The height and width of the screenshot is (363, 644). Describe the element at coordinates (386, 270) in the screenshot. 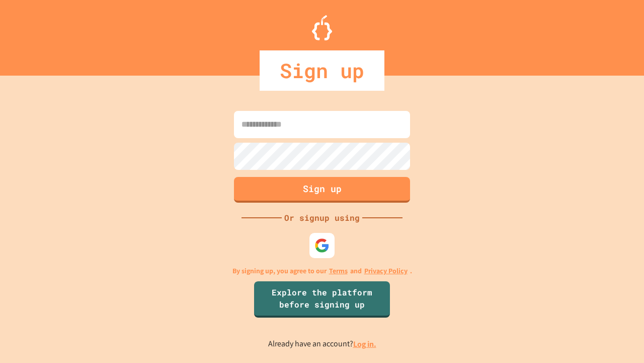

I see `a: Privacy Policy` at that location.